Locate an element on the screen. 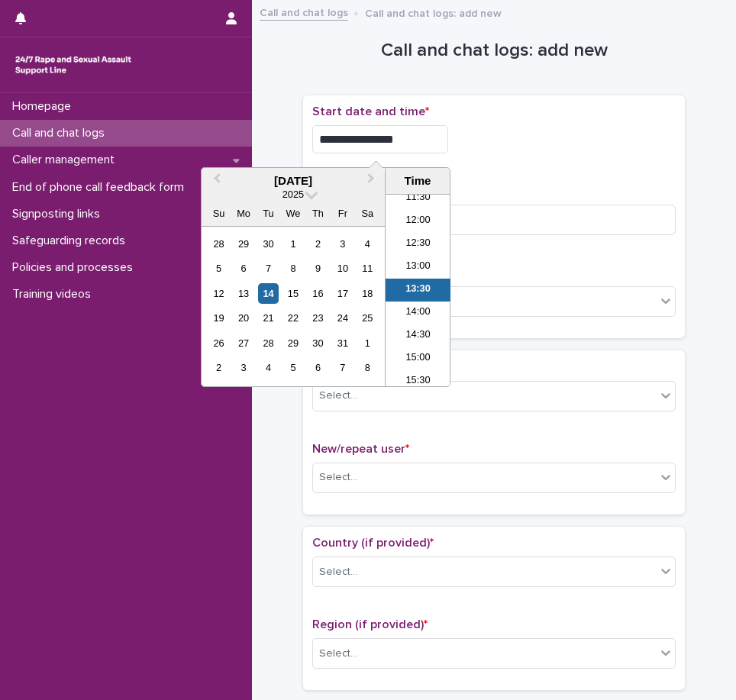 The height and width of the screenshot is (700, 736). button: Previous Month is located at coordinates (215, 181).